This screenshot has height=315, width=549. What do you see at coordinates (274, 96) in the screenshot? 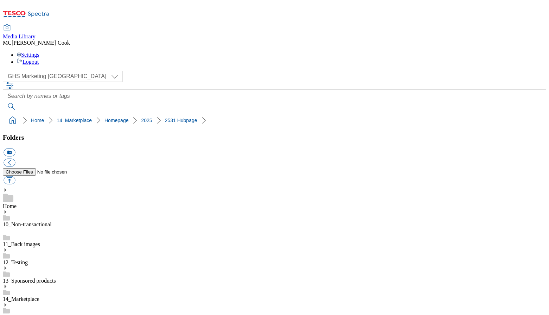
I see `input: Search by names or tags` at bounding box center [274, 96].